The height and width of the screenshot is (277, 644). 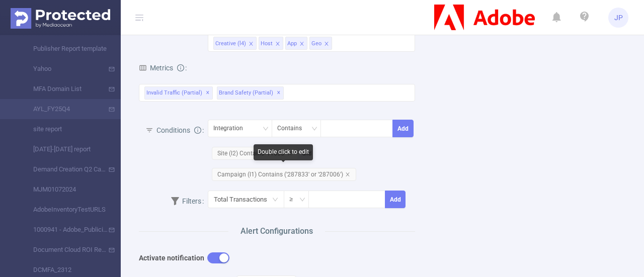 What do you see at coordinates (235, 43) in the screenshot?
I see `li: Creative (l4)` at bounding box center [235, 43].